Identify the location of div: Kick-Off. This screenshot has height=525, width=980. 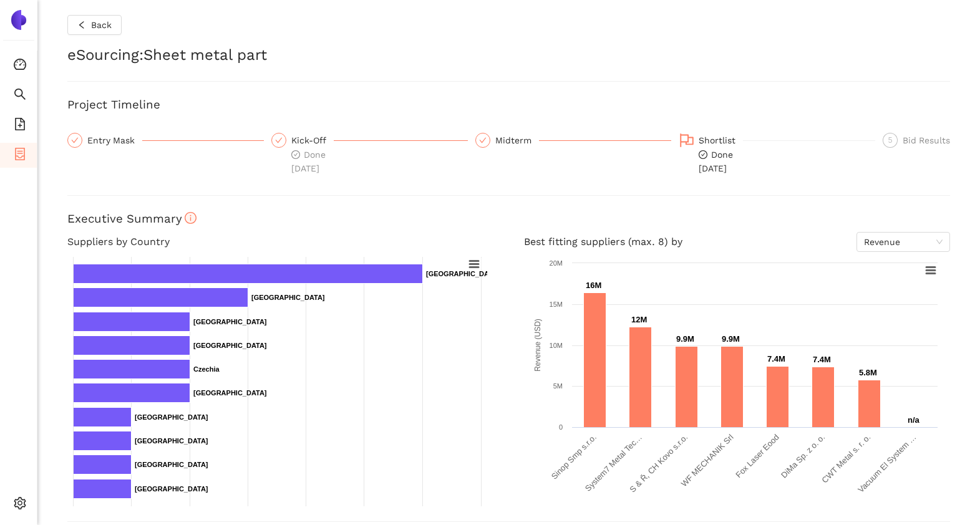
(312, 140).